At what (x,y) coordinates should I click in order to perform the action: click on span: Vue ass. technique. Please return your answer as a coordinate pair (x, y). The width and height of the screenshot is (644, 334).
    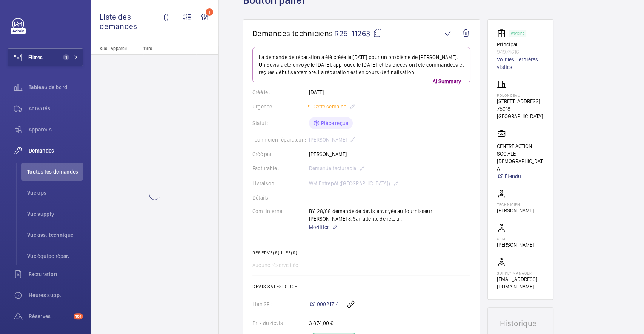
    Looking at the image, I should click on (55, 235).